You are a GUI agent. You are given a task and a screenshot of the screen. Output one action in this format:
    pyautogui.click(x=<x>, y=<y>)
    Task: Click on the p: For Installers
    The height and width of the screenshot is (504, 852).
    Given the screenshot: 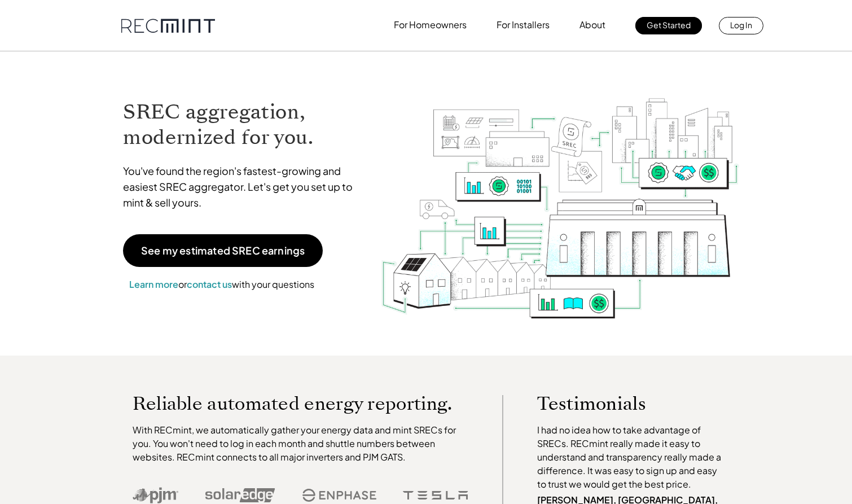 What is the action you would take?
    pyautogui.click(x=523, y=25)
    